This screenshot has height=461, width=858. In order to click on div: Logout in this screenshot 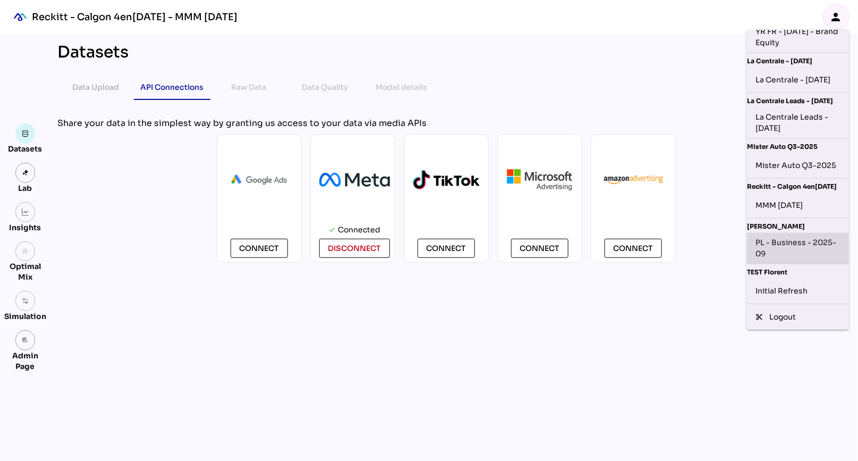, I will do `click(805, 317)`.